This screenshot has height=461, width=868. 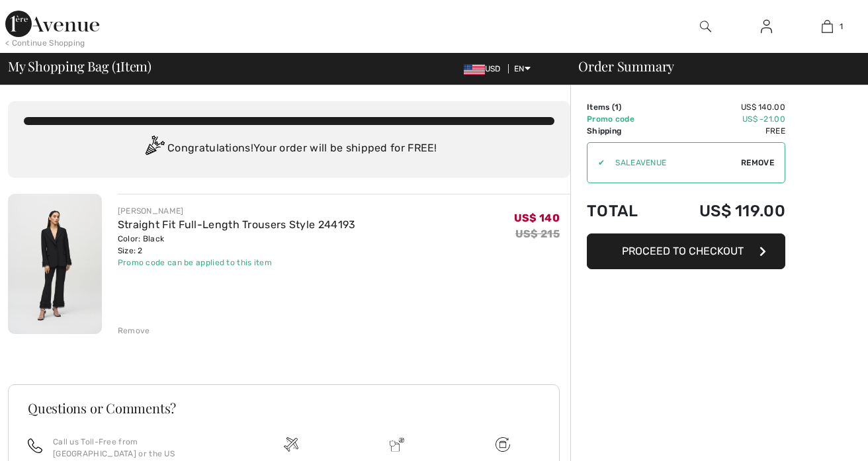 I want to click on span: USD, so click(x=485, y=69).